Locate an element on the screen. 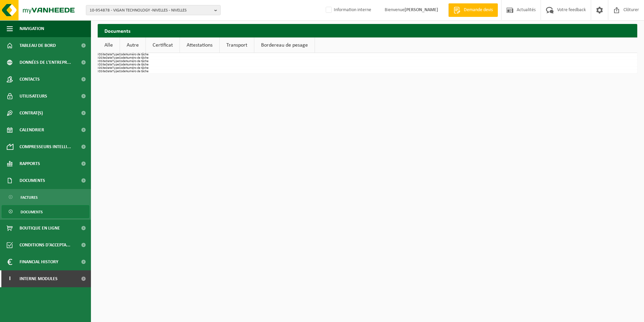 The width and height of the screenshot is (644, 322). label: Information interne is located at coordinates (347, 11).